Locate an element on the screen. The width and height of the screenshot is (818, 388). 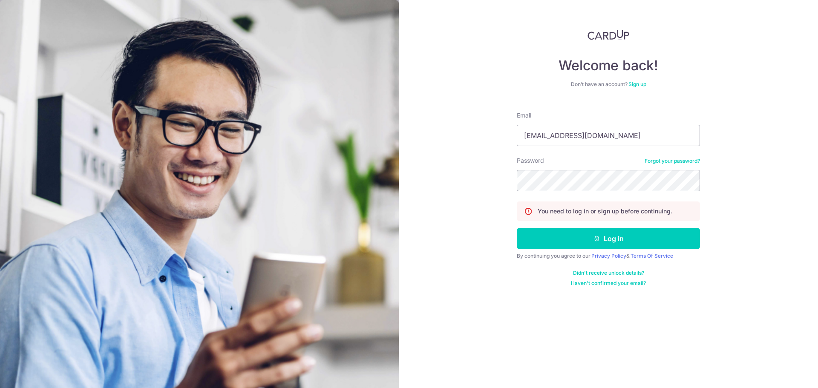
a: Didn't receive unlock details? is located at coordinates (608, 273).